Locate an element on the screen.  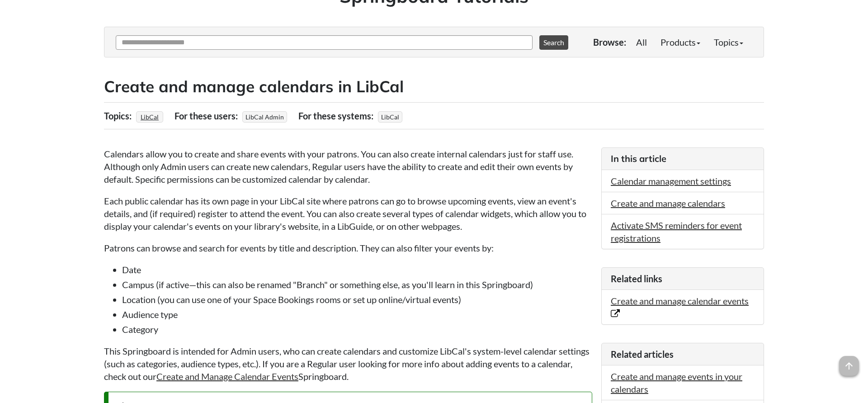
p: Calendars allow you to create and share events with your patrons. You can also create internal ca... is located at coordinates (348, 167).